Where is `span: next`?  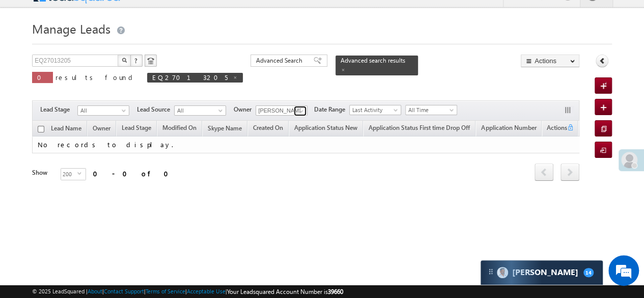 span: next is located at coordinates (569, 172).